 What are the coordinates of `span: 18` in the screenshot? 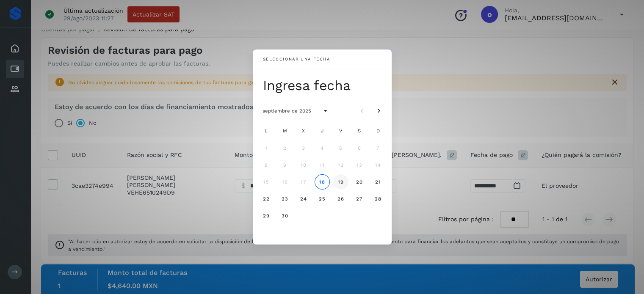 It's located at (322, 182).